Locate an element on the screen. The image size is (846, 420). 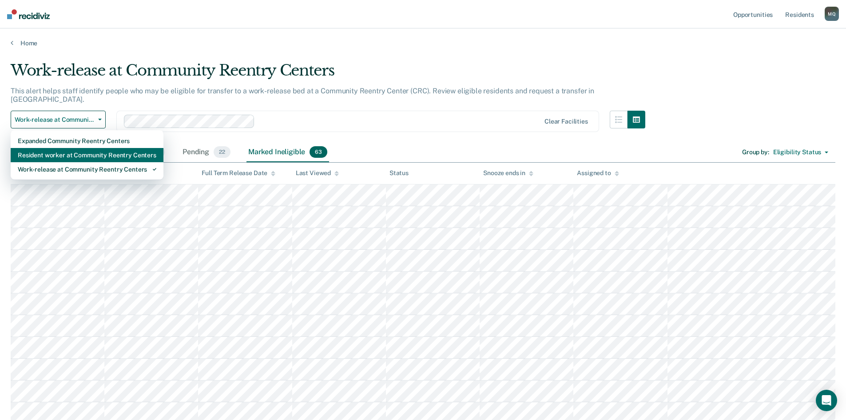
p: This alert helps staff identify people who may be eligible for transfer to a work-release bed at ... is located at coordinates (303, 95).